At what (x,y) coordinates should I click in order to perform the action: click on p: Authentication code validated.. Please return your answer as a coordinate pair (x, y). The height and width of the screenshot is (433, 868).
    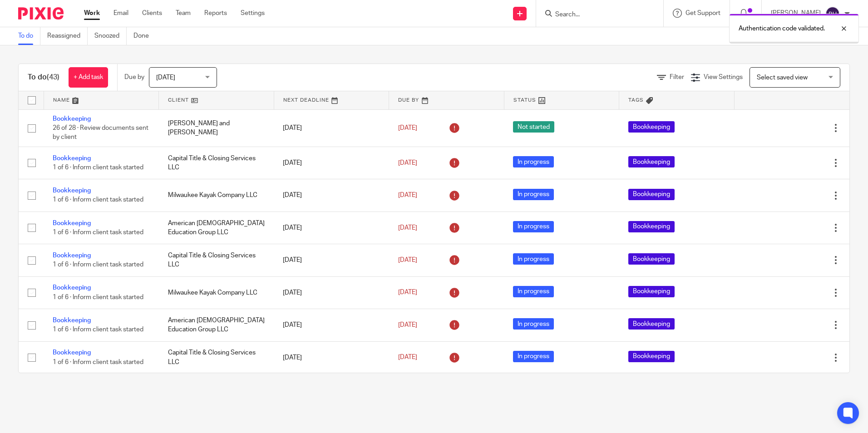
    Looking at the image, I should click on (782, 29).